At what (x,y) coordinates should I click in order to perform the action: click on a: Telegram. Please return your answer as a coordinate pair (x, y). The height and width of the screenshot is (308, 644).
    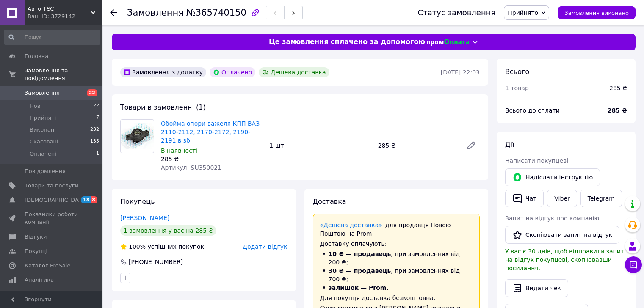
    Looking at the image, I should click on (602, 198).